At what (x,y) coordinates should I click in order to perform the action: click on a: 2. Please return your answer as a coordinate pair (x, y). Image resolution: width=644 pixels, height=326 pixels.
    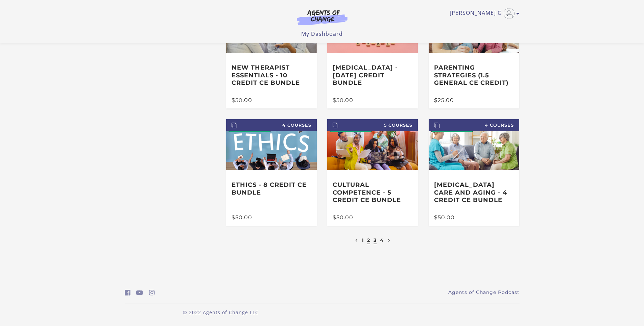
    Looking at the image, I should click on (368, 240).